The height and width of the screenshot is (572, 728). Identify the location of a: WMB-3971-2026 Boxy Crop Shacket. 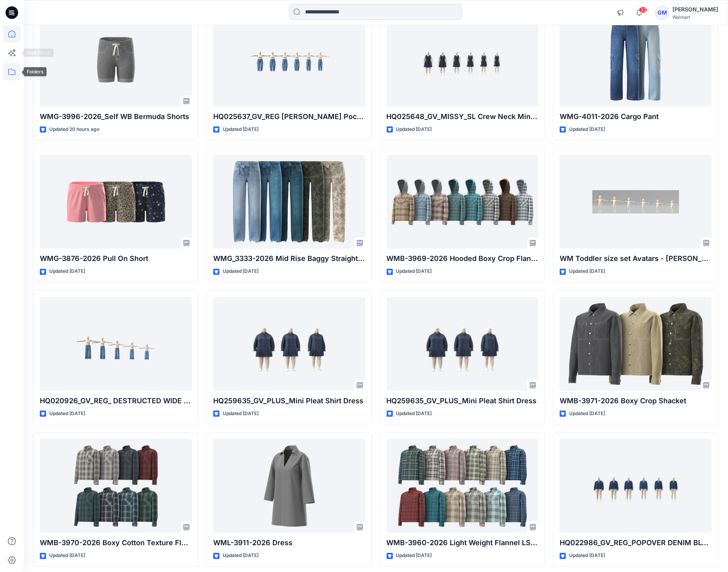
(635, 344).